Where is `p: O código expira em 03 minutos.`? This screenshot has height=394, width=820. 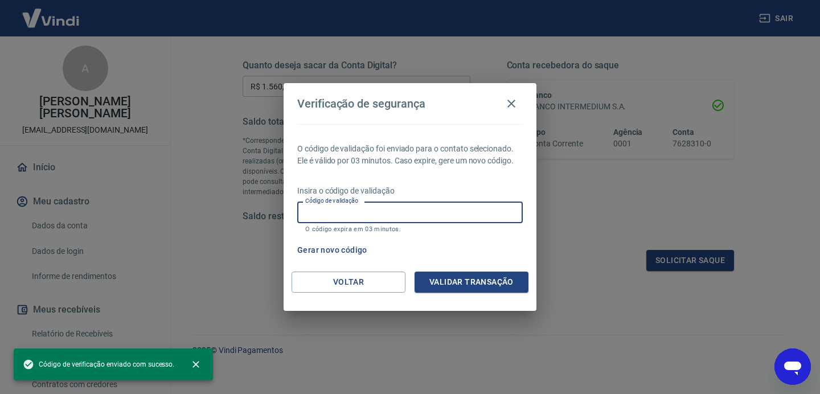 p: O código expira em 03 minutos. is located at coordinates (410, 229).